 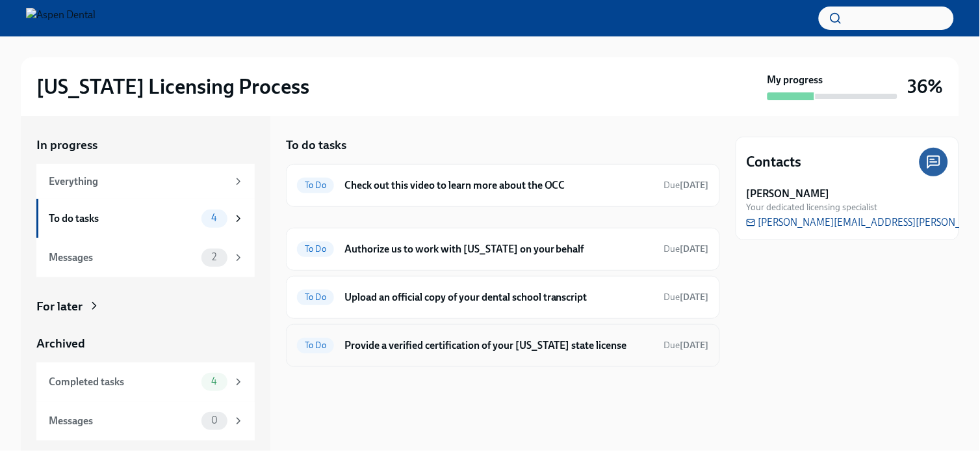 I want to click on img: Aspen Dental, so click(x=60, y=18).